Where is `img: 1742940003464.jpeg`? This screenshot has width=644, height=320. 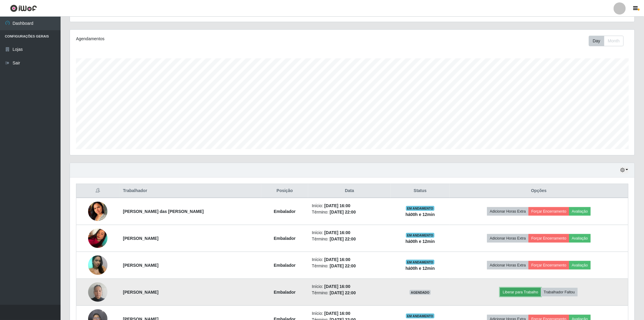 img: 1742940003464.jpeg is located at coordinates (98, 292).